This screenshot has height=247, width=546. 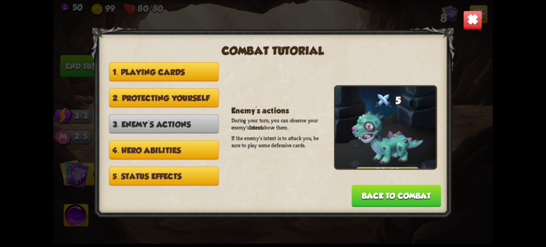 What do you see at coordinates (273, 51) in the screenshot?
I see `h2: Combat tutorial` at bounding box center [273, 51].